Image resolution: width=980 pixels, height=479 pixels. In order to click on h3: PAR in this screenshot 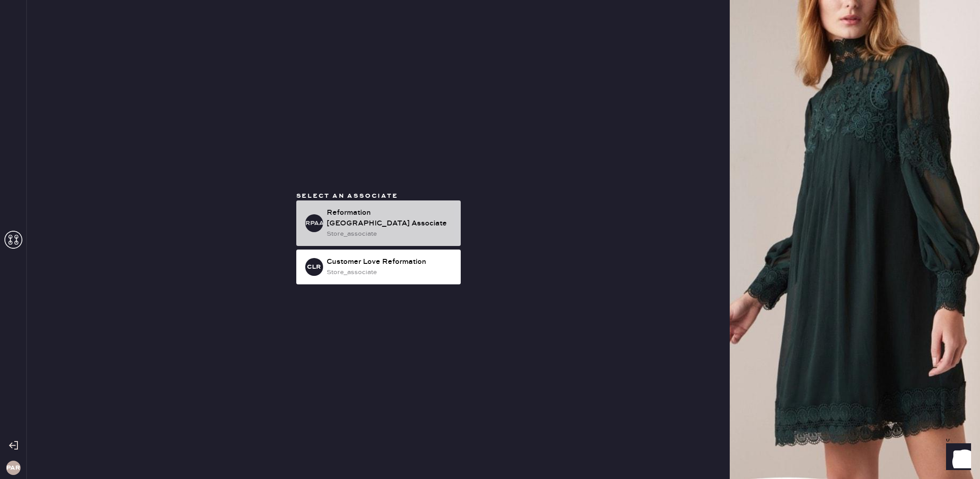, I will do `click(13, 468)`.